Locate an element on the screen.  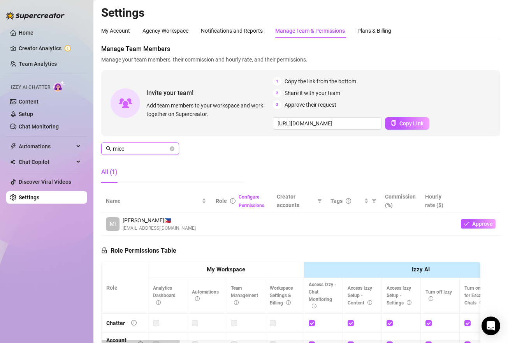
span: MI is located at coordinates (113, 224).